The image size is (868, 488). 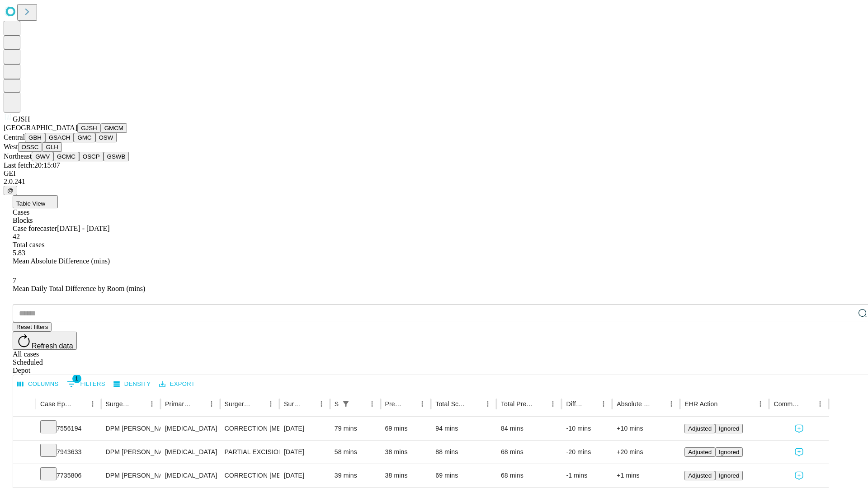 I want to click on span: 5.83, so click(x=19, y=252).